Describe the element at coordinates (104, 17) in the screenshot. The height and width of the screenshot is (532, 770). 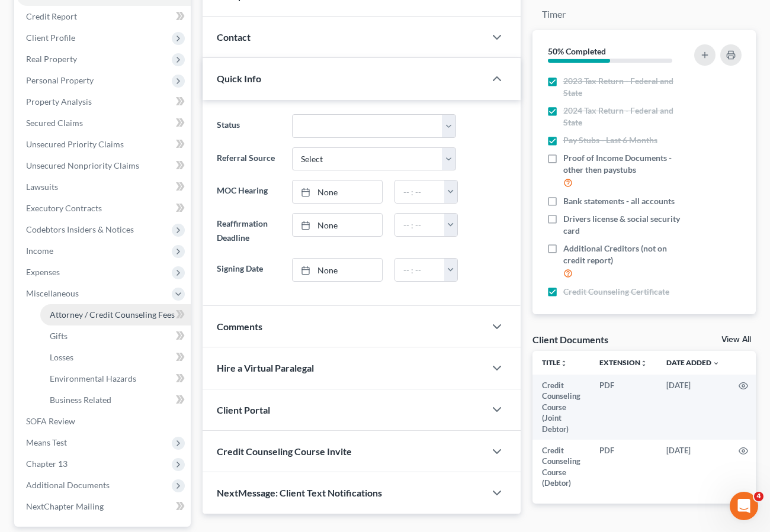
I see `a: Credit Report` at that location.